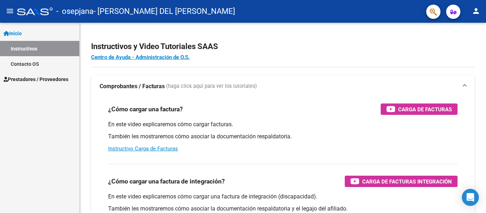 This screenshot has height=213, width=486. I want to click on p: En este video explicaremos cómo cargar facturas., so click(283, 125).